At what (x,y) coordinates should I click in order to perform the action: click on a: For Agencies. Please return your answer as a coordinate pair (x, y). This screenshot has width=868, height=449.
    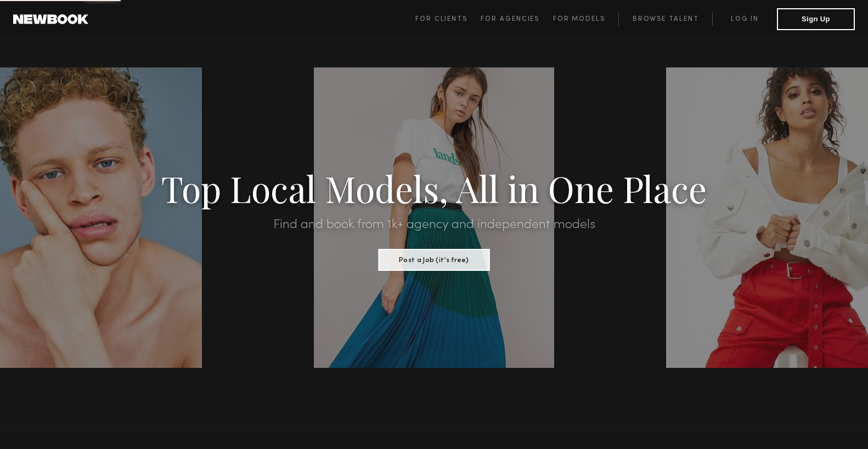
    Looking at the image, I should click on (516, 19).